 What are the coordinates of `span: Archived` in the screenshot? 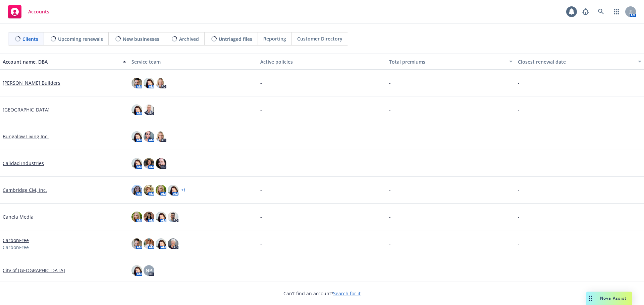 It's located at (189, 39).